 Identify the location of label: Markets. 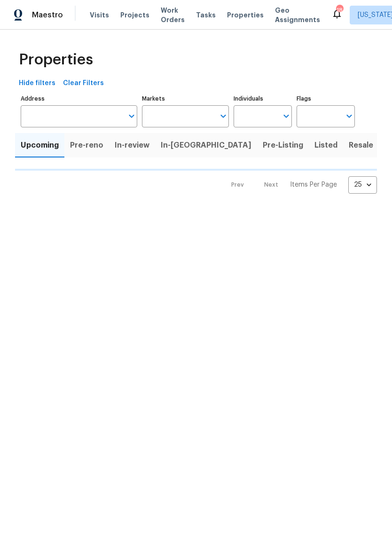
(186, 99).